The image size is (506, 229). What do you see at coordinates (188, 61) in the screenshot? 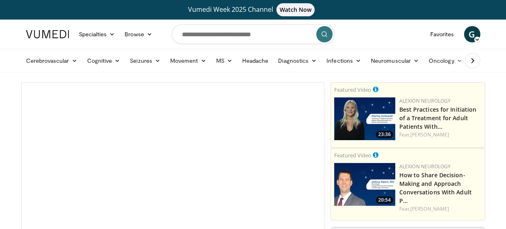
I see `a: Movement` at bounding box center [188, 61].